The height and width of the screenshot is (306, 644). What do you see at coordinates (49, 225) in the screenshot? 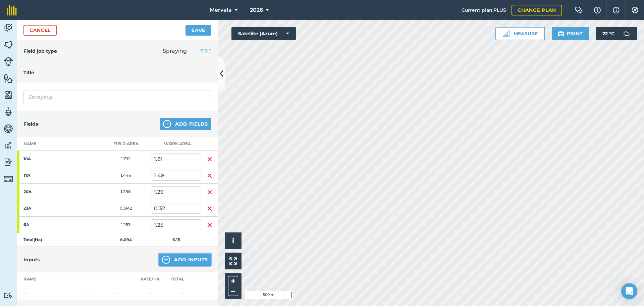
I see `strong: 6A` at bounding box center [49, 225].